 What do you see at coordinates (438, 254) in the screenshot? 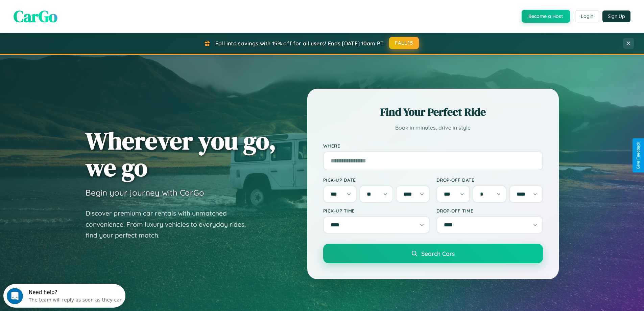
I see `span: Search Cars` at bounding box center [438, 254].